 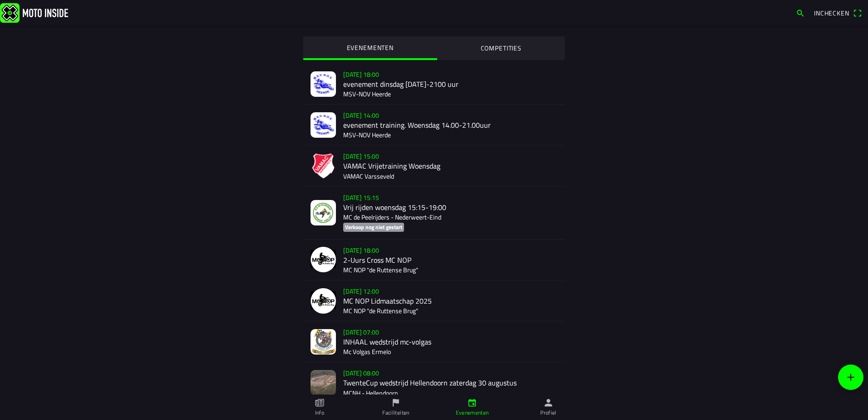 What do you see at coordinates (324, 301) in the screenshot?
I see `img: GmdhPuAHibeqhJsKIY2JiwLbclnkXaGSfbvBl2T8.png` at bounding box center [324, 301].